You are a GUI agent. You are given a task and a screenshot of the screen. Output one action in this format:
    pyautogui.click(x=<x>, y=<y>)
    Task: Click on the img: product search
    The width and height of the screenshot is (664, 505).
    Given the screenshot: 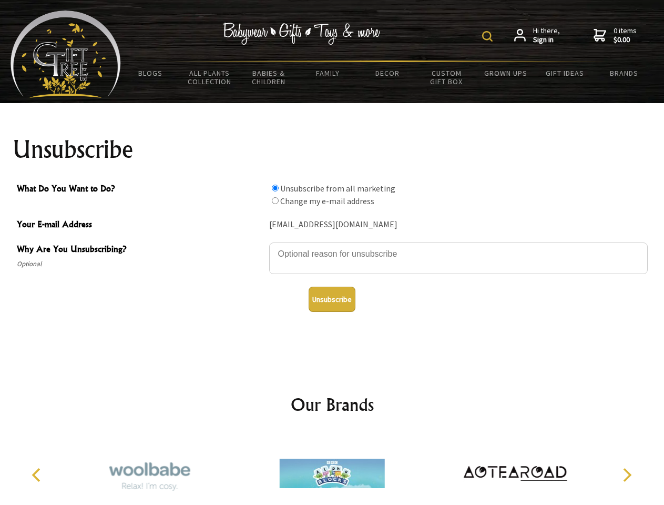 What is the action you would take?
    pyautogui.click(x=487, y=36)
    